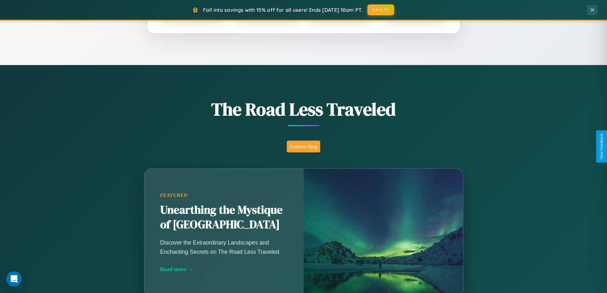 Image resolution: width=607 pixels, height=293 pixels. What do you see at coordinates (601, 146) in the screenshot?
I see `div: Give Feedback` at bounding box center [601, 146].